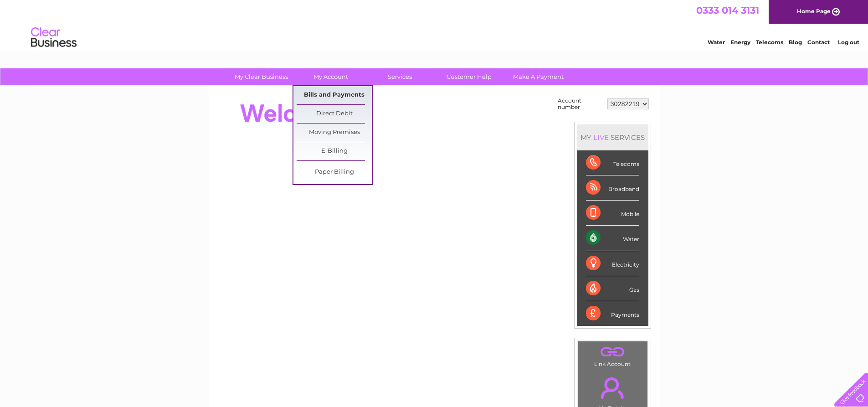 This screenshot has height=407, width=868. I want to click on div: Telecoms, so click(612, 162).